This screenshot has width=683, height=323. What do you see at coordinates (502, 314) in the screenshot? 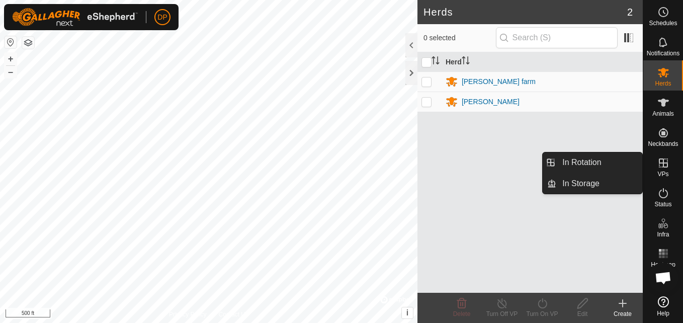
I see `div: Turn Off VP` at bounding box center [502, 314].